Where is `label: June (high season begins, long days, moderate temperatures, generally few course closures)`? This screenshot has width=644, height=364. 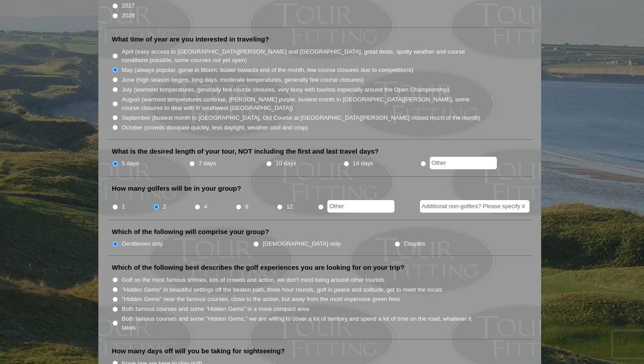 label: June (high season begins, long days, moderate temperatures, generally few course closures) is located at coordinates (242, 80).